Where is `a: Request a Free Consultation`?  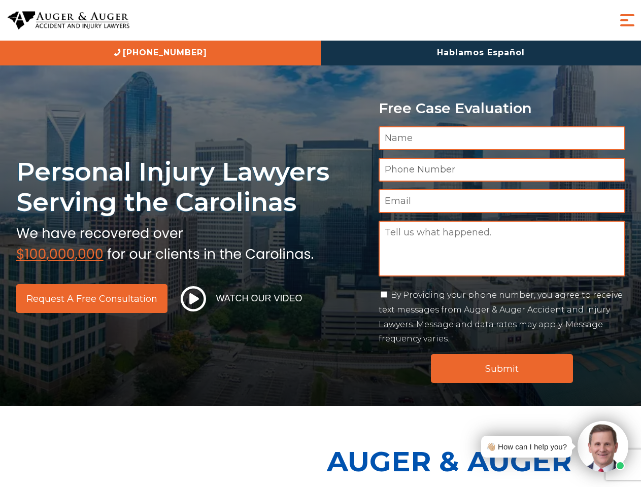
a: Request a Free Consultation is located at coordinates (92, 298).